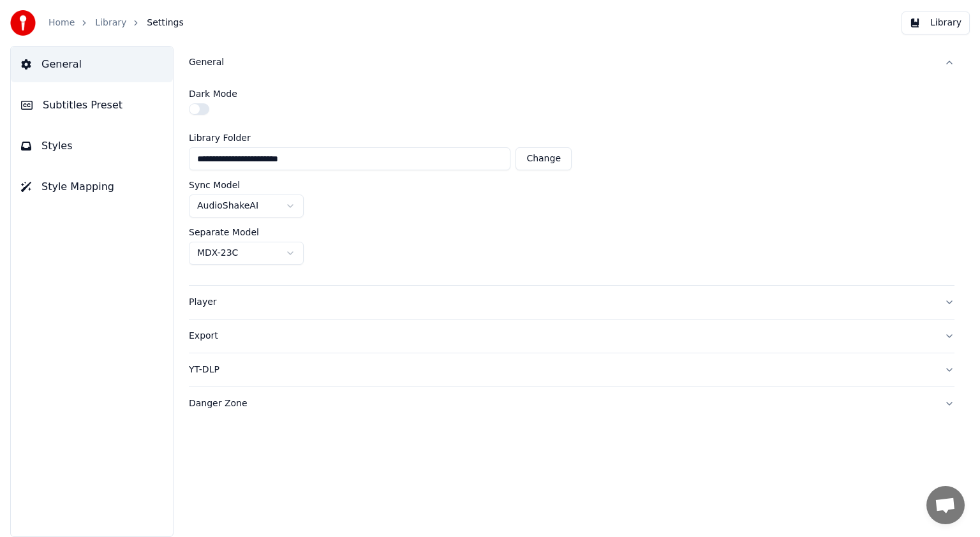  I want to click on button: Danger Zone, so click(572, 404).